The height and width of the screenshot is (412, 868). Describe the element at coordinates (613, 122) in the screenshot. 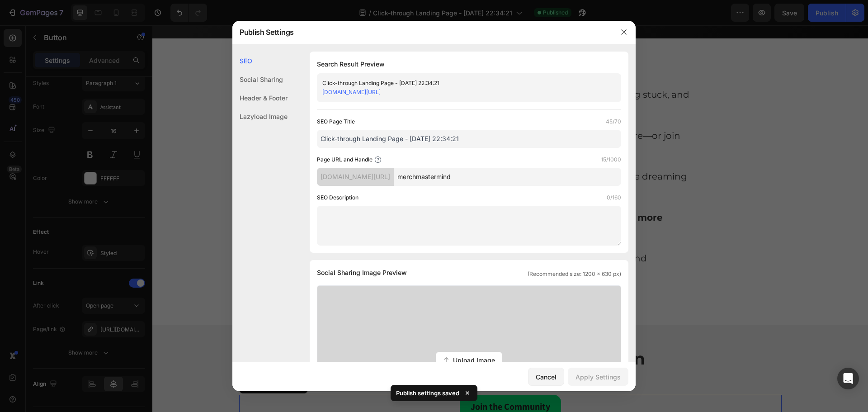

I see `label: 45/70` at that location.